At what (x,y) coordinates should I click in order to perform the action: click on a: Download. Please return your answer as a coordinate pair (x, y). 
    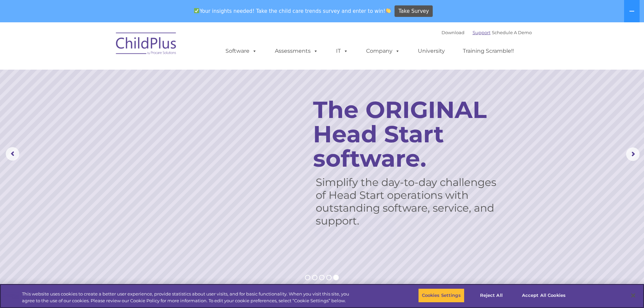
    Looking at the image, I should click on (453, 32).